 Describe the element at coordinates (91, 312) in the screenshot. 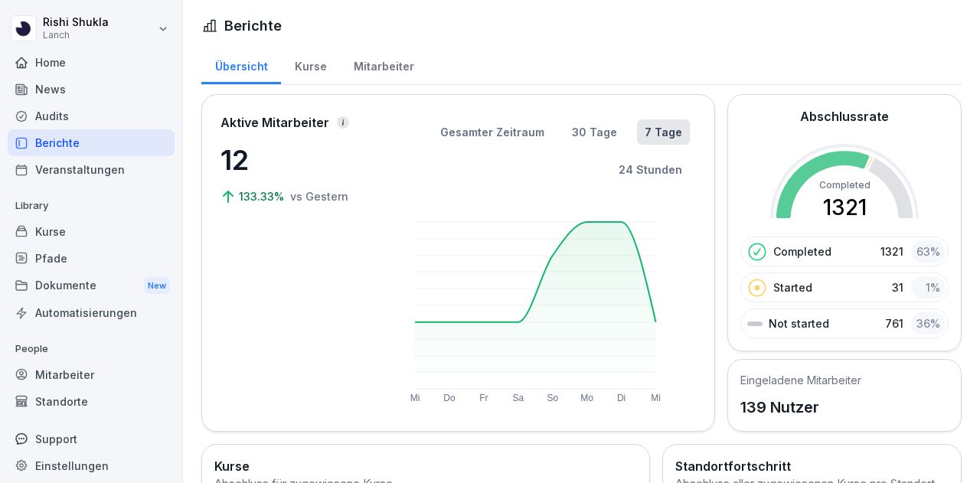

I see `a: Automatisierungen` at that location.